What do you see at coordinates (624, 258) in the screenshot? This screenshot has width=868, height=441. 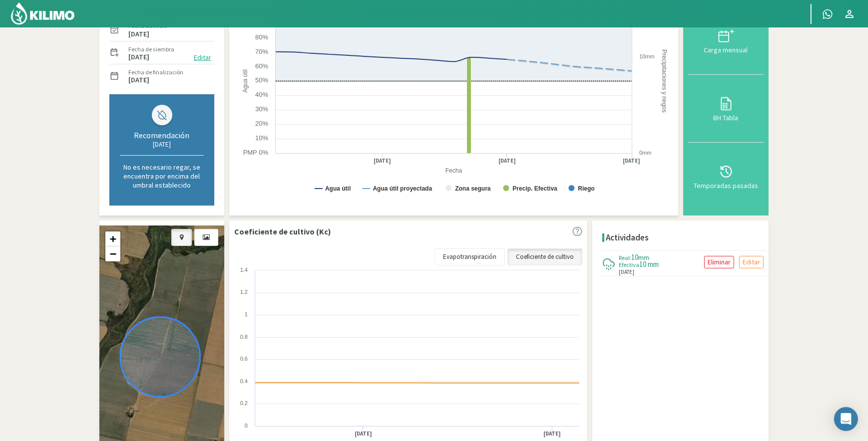 I see `span: Real:` at bounding box center [624, 258].